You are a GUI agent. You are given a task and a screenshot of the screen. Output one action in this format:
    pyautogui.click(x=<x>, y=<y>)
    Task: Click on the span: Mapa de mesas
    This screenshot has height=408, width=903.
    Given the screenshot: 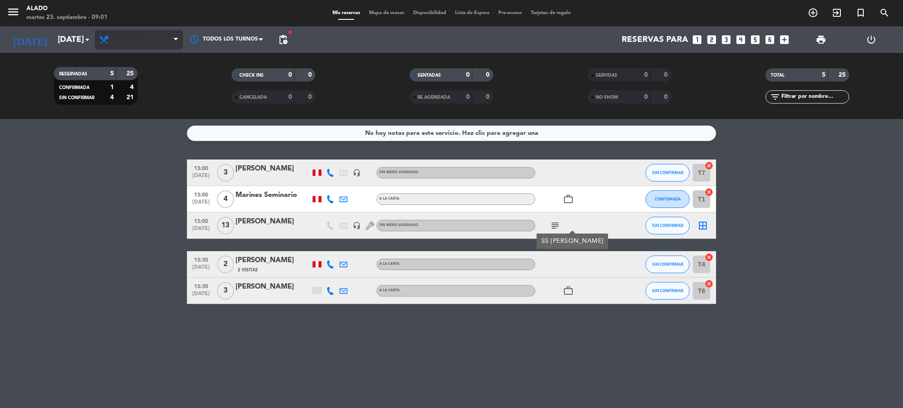 What is the action you would take?
    pyautogui.click(x=386, y=13)
    